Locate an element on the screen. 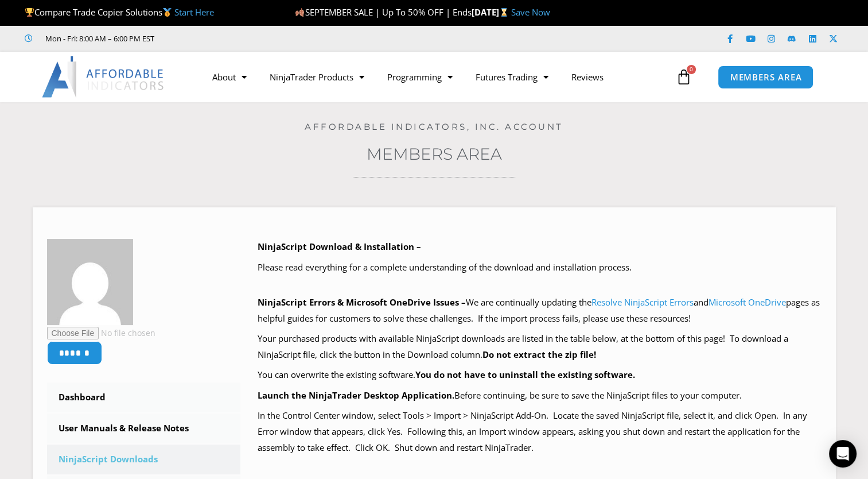 This screenshot has height=479, width=868. span: Compare Trade Copier Solutions is located at coordinates (120, 12).